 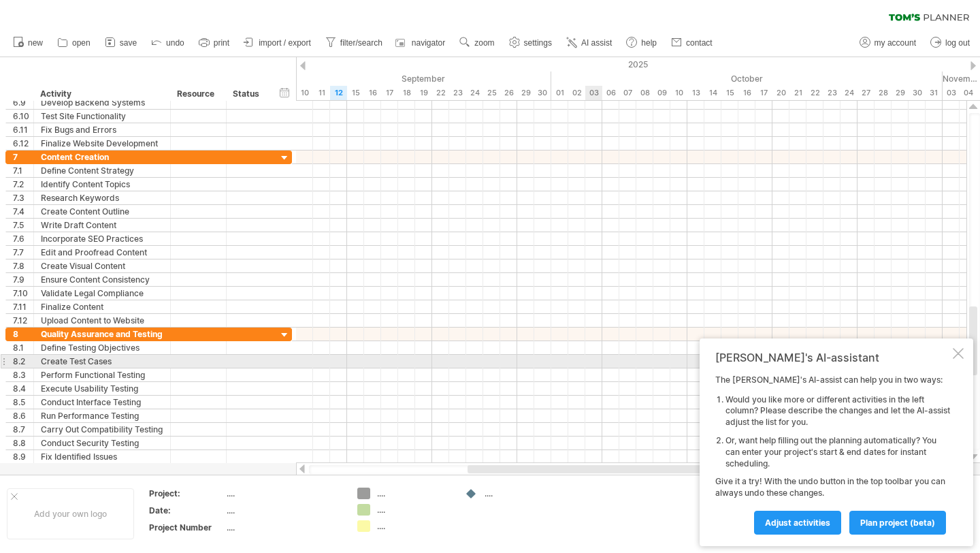 I want to click on a: settings, so click(x=531, y=43).